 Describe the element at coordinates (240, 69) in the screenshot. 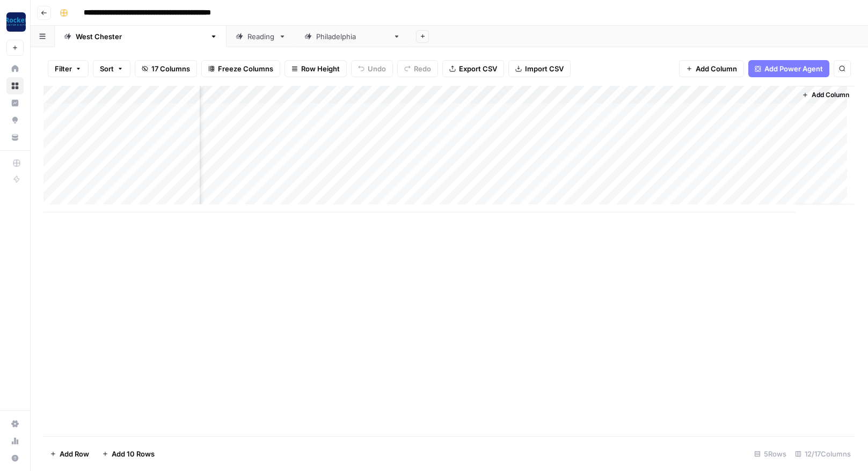

I see `button: Freeze Columns` at that location.